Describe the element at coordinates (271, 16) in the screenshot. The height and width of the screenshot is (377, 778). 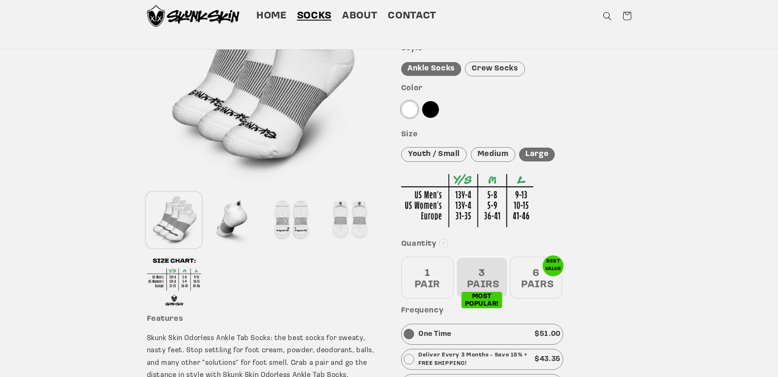
I see `a: Home` at that location.